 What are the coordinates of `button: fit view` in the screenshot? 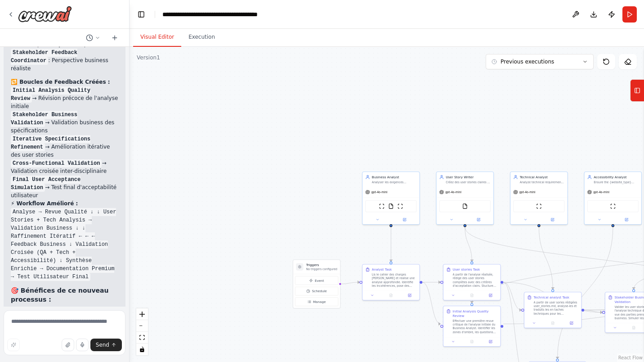 It's located at (142, 337).